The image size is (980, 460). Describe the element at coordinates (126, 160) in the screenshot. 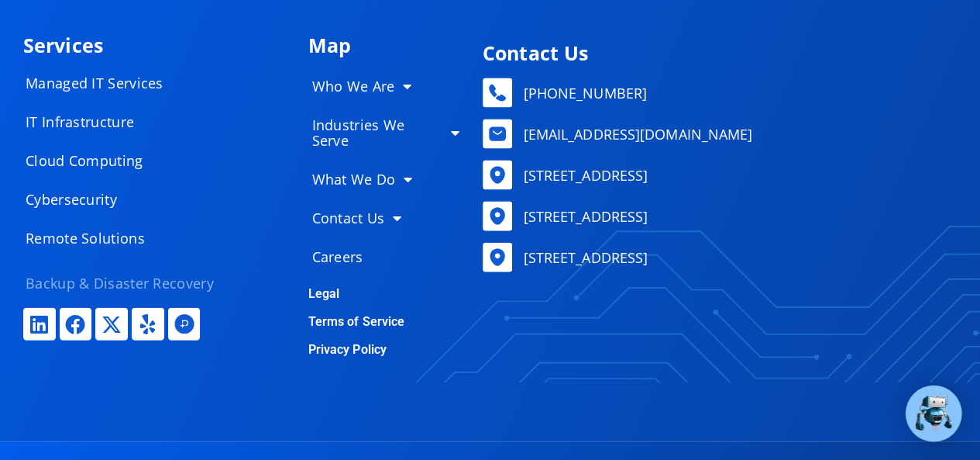

I see `a: Cloud Computing` at that location.